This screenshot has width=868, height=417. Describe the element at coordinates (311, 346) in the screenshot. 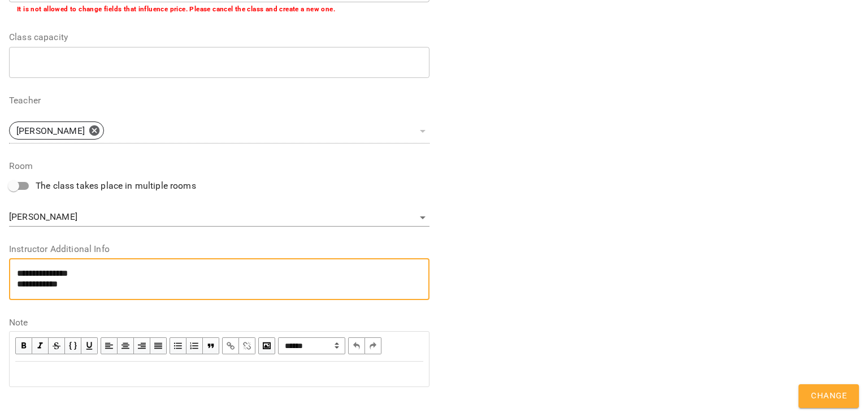

I see `select: Block type` at that location.